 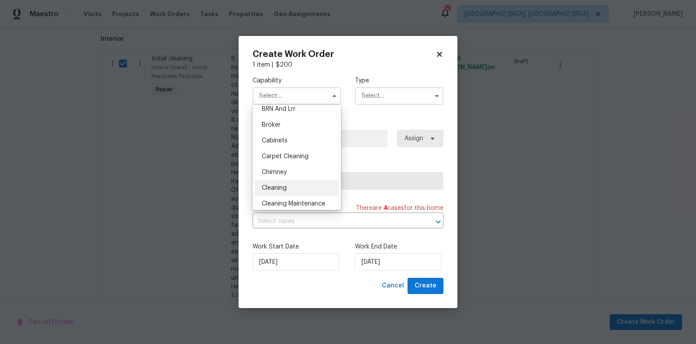 I want to click on span: Cleaning, so click(x=274, y=188).